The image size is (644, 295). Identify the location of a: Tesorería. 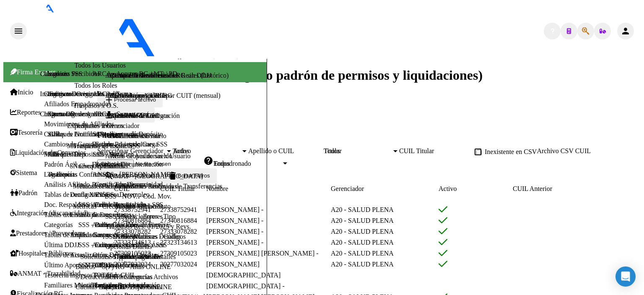
(26, 133).